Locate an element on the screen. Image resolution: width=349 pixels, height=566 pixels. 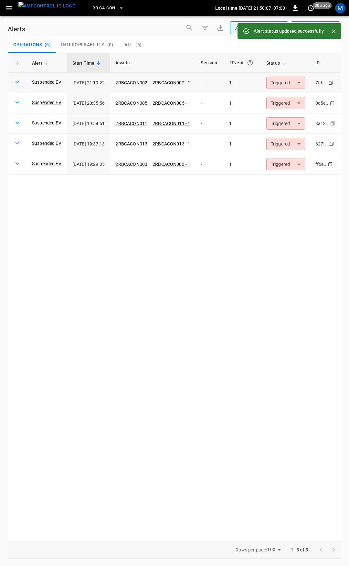
div: 627f... is located at coordinates (322, 144).